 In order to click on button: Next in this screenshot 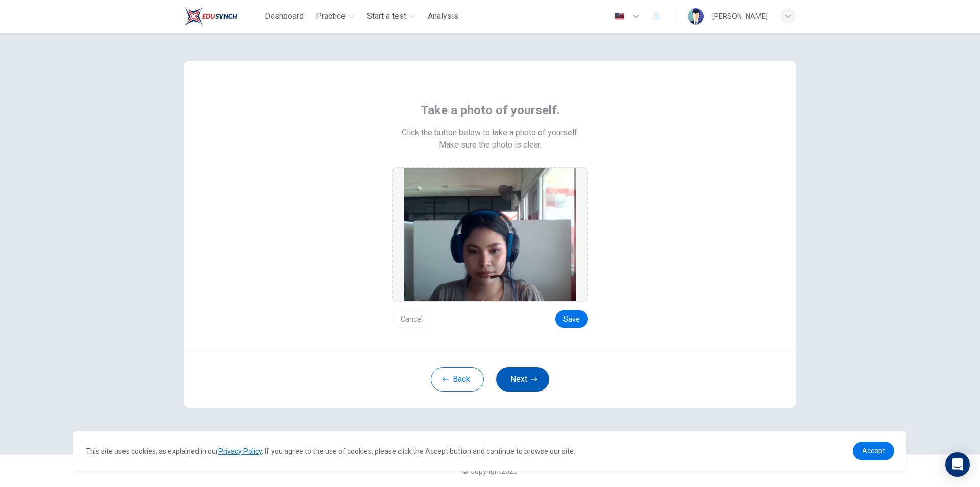, I will do `click(523, 379)`.